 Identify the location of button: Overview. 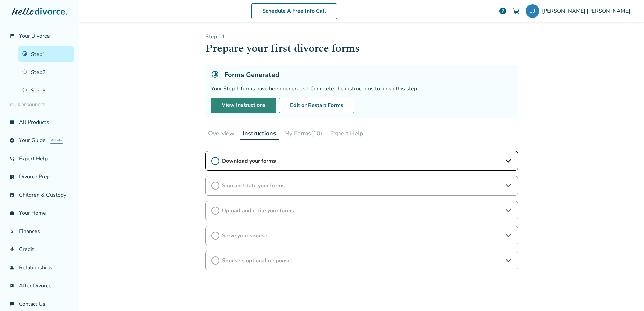
(221, 133).